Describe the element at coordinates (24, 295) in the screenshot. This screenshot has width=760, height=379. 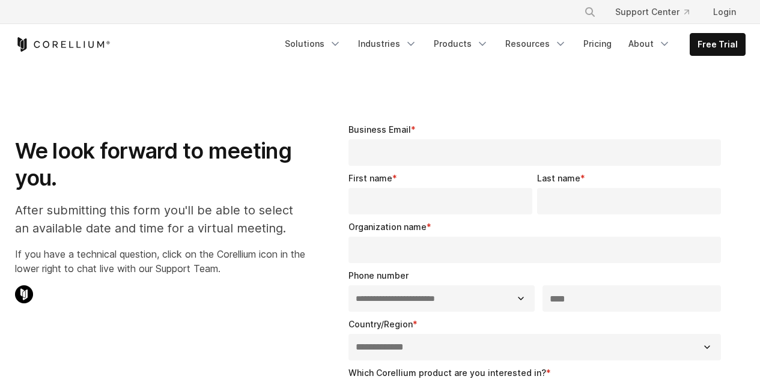
I see `img: Corellium Chat Icon` at that location.